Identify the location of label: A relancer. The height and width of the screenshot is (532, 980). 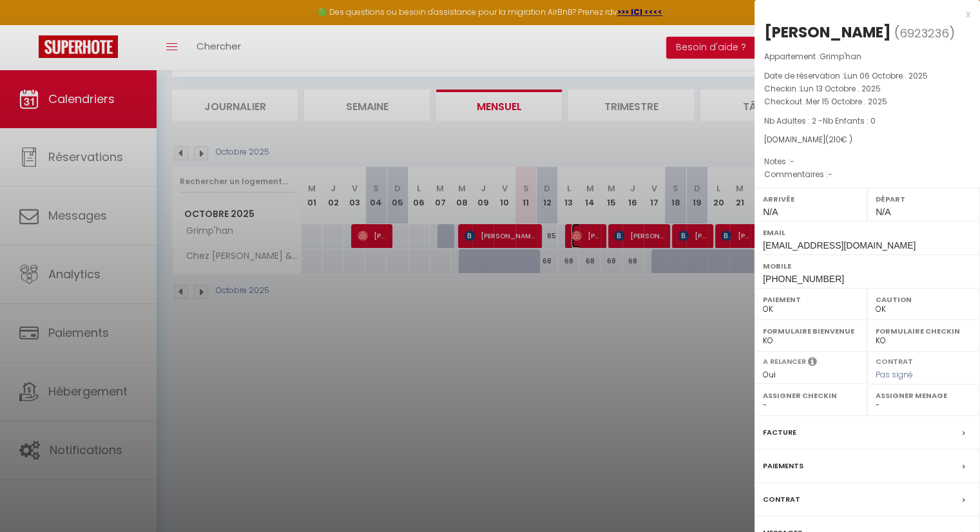
(784, 361).